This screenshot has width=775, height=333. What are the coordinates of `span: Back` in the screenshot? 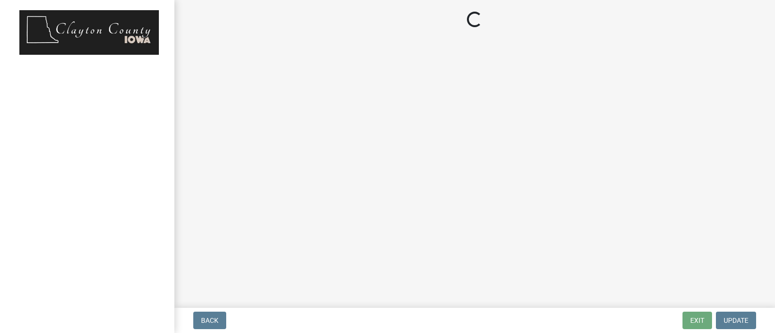 It's located at (210, 320).